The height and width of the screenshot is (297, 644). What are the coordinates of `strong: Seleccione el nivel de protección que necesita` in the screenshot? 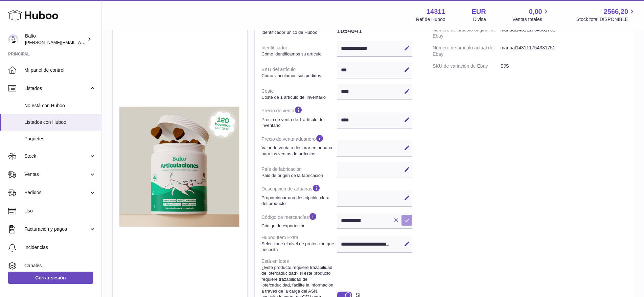 It's located at (299, 247).